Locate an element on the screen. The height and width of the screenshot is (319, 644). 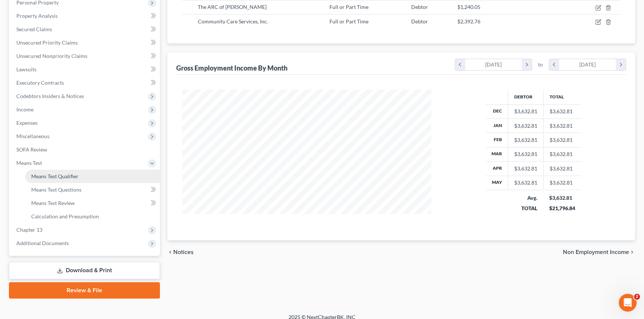
span: $2,392.76 is located at coordinates (469, 21).